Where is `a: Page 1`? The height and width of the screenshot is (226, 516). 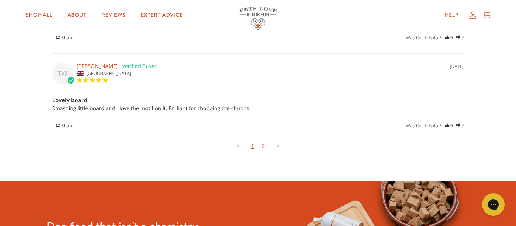
a: Page 1 is located at coordinates (252, 146).